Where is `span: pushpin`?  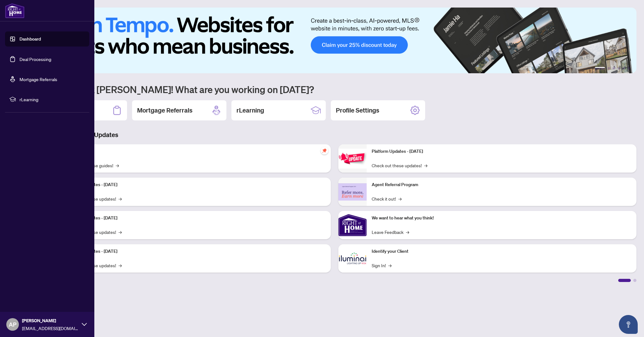 span: pushpin is located at coordinates (325, 150).